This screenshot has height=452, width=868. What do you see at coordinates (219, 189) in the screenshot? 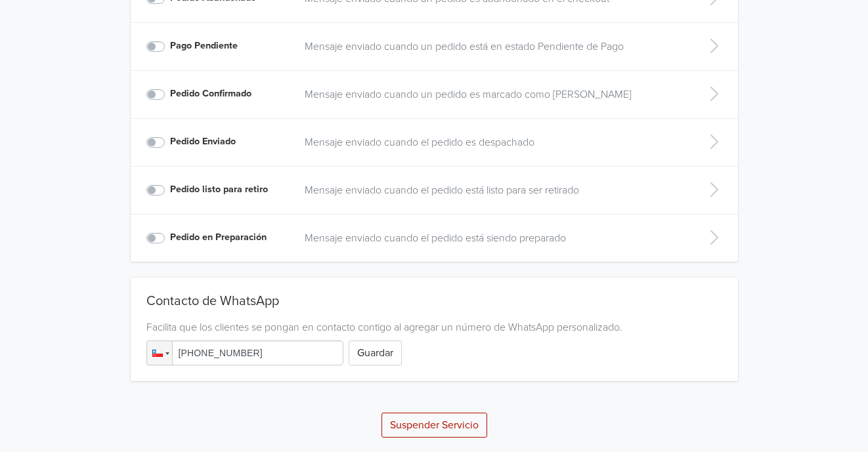
I see `label: Pedido listo para retiro` at bounding box center [219, 189].